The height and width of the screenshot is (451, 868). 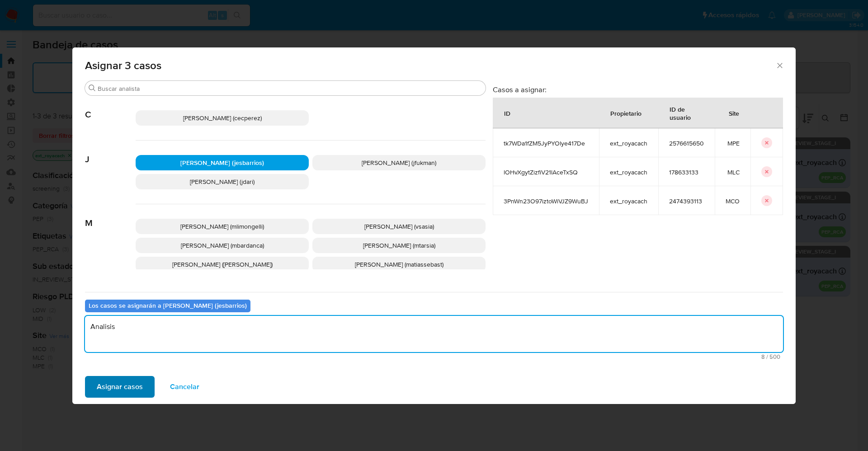 I want to click on span: M, so click(x=111, y=217).